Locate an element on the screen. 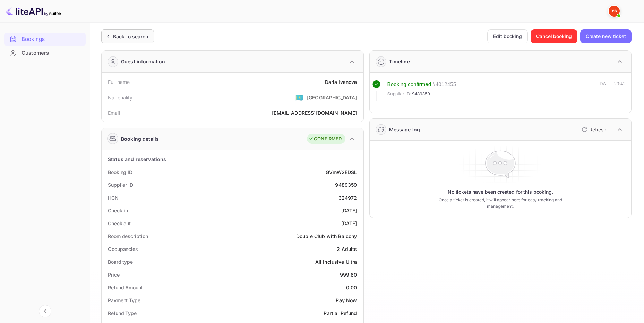 The image size is (644, 323). div: HCN is located at coordinates (113, 198).